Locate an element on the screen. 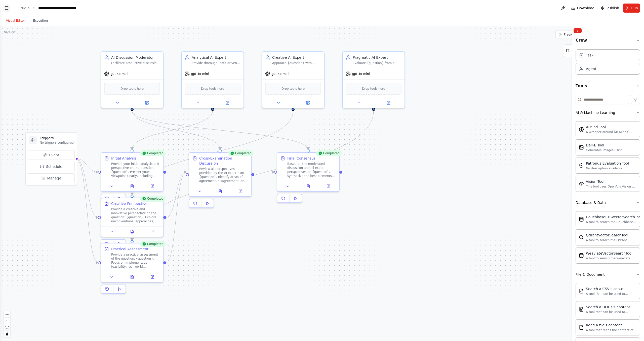 This screenshot has width=644, height=341. div: Version 1 is located at coordinates (10, 32).